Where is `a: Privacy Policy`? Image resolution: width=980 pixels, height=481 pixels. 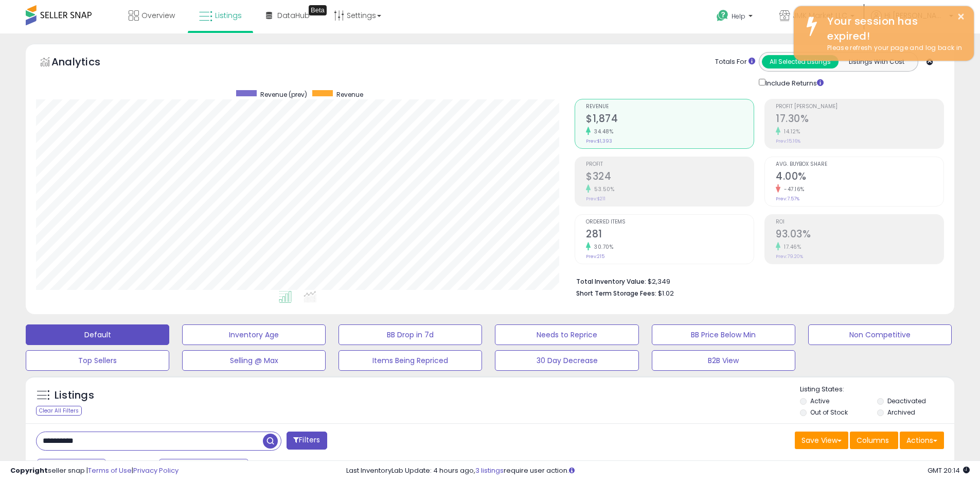
a: Privacy Policy is located at coordinates (156, 470).